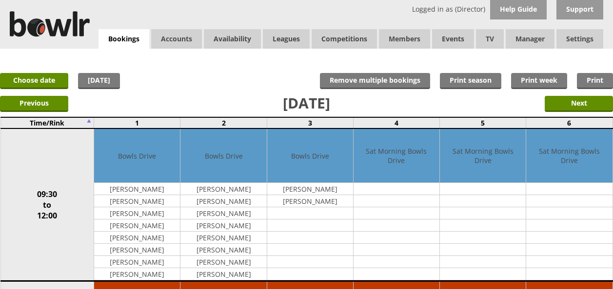 The width and height of the screenshot is (613, 289). Describe the element at coordinates (539, 81) in the screenshot. I see `a: Print week` at that location.